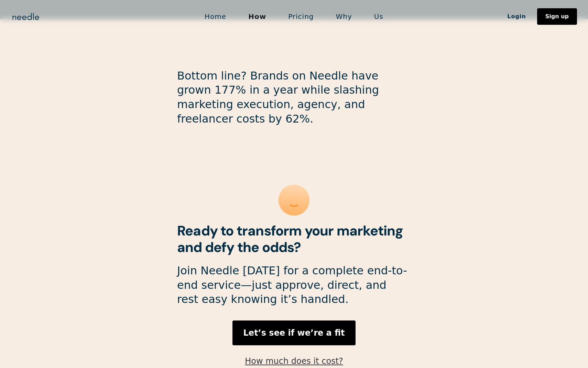 This screenshot has width=588, height=368. I want to click on div: Sign up, so click(557, 17).